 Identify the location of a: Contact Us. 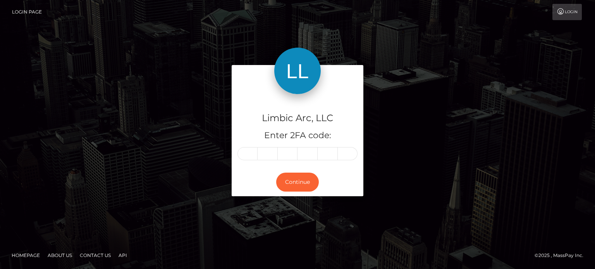
(95, 255).